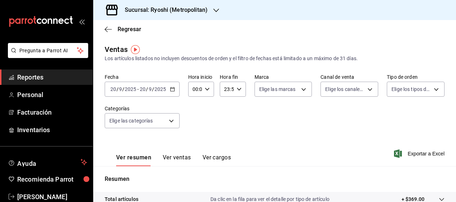 Image resolution: width=456 pixels, height=202 pixels. What do you see at coordinates (135, 49) in the screenshot?
I see `img: Tooltip marker` at bounding box center [135, 49].